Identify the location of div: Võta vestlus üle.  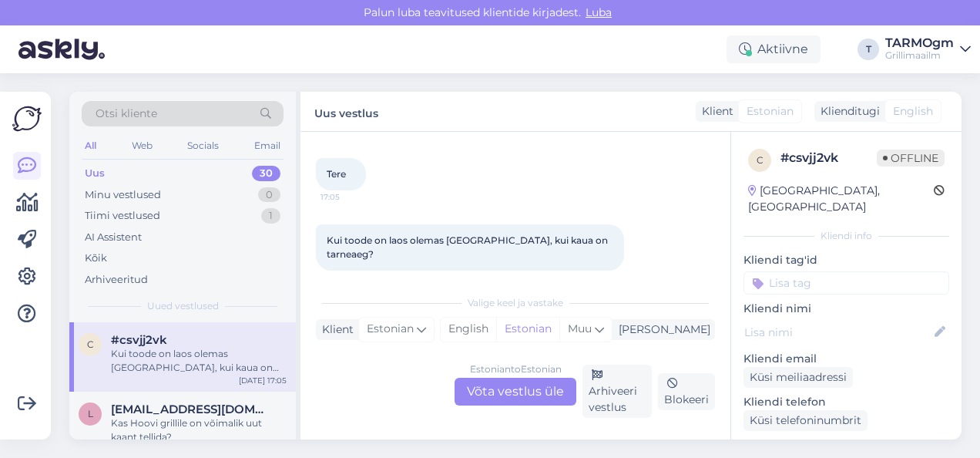
(516, 391).